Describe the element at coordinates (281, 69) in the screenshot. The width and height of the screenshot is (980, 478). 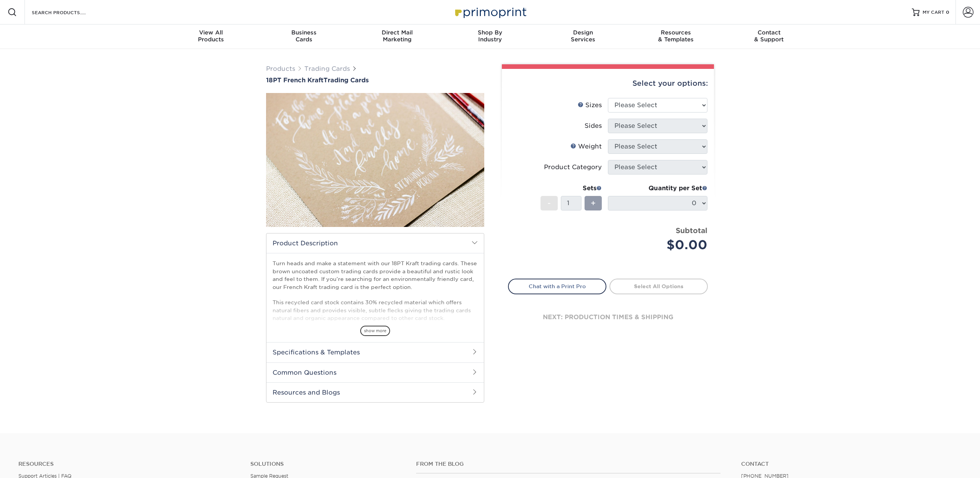
I see `a: Products` at that location.